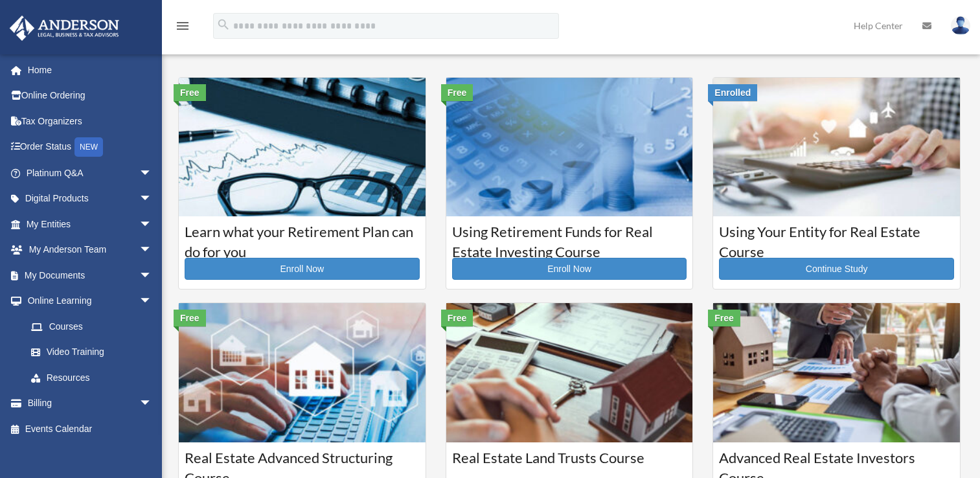  I want to click on a: Resources, so click(94, 378).